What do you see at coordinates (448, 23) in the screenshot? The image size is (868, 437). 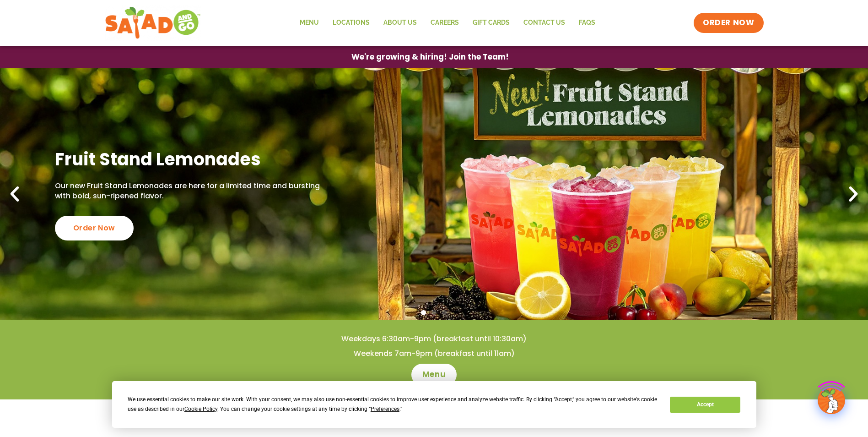 I see `nav: Menu` at bounding box center [448, 23].